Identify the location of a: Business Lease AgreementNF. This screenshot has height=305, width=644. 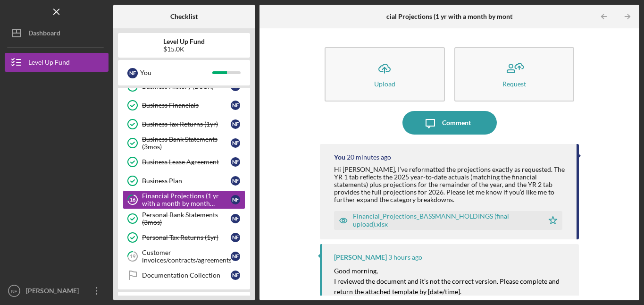
(184, 162).